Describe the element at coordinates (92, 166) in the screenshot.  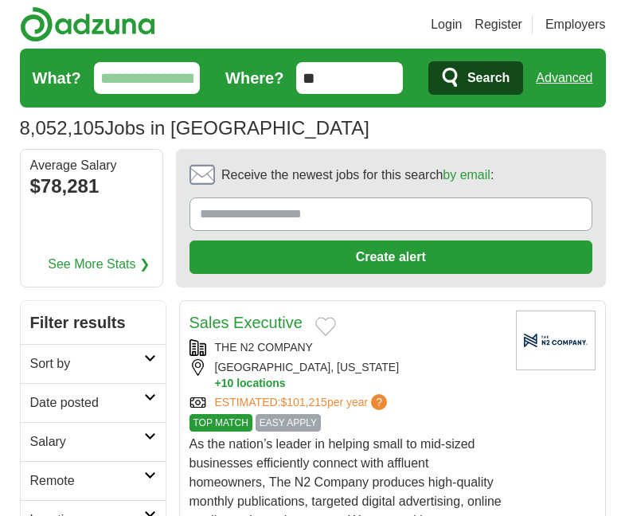
I see `div: Average Salary` at that location.